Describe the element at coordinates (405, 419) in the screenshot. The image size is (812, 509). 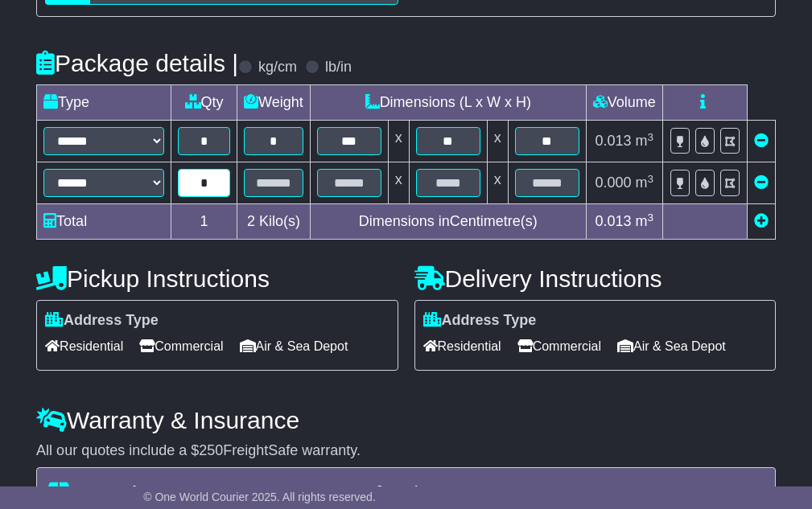
I see `h4: Warranty & Insurance` at that location.